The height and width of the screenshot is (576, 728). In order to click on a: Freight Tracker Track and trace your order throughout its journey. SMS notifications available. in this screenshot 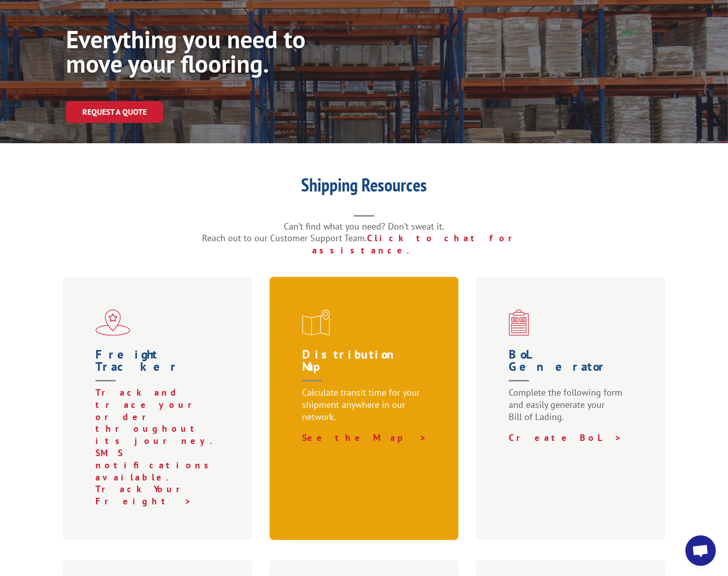, I will do `click(159, 416)`.